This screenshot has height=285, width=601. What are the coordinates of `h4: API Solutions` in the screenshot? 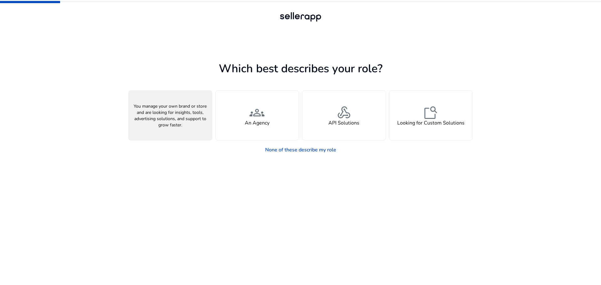 It's located at (343, 123).